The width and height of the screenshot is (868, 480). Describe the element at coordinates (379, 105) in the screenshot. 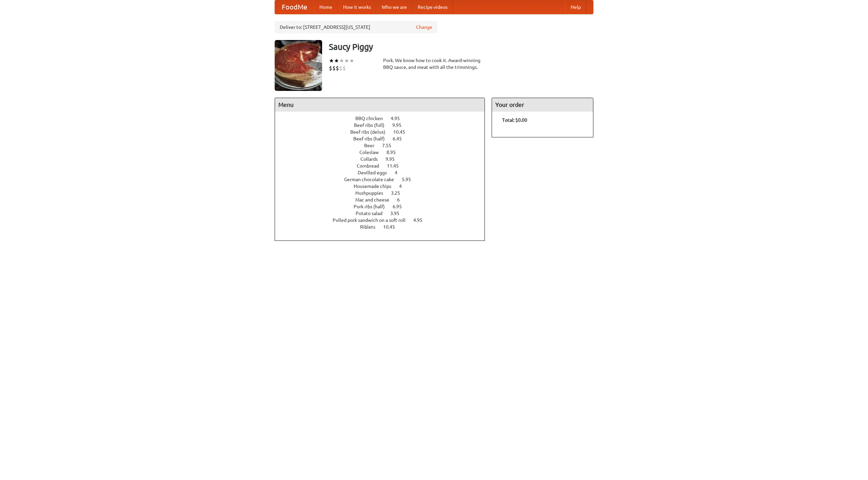

I see `h4: Menu` at that location.